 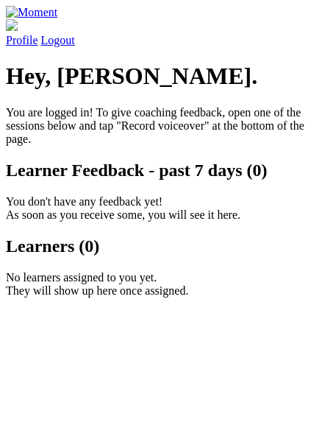 I want to click on p: You are logged in! To give coaching feedback, open one of the sessions below and tap "Record voic..., so click(x=161, y=126).